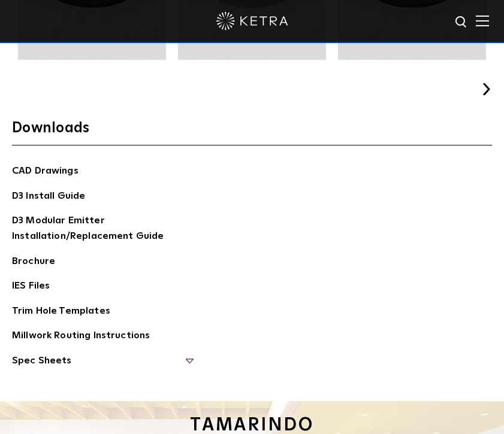  What do you see at coordinates (61, 312) in the screenshot?
I see `a: Trim Hole Templates` at bounding box center [61, 312].